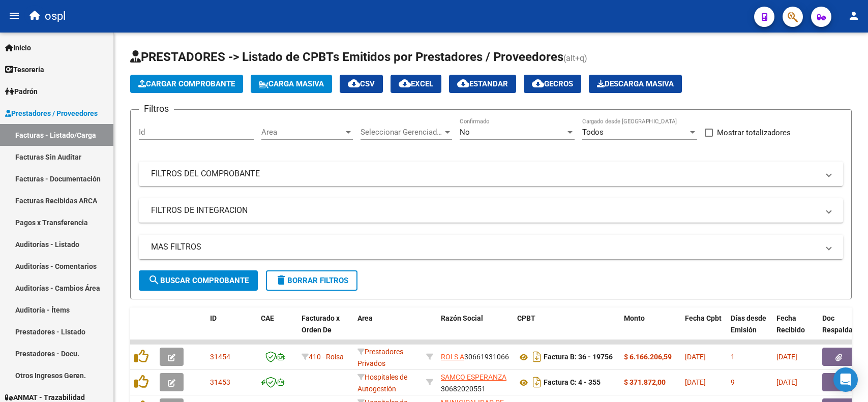 This screenshot has height=402, width=868. I want to click on span: Fecha Recibido, so click(791, 324).